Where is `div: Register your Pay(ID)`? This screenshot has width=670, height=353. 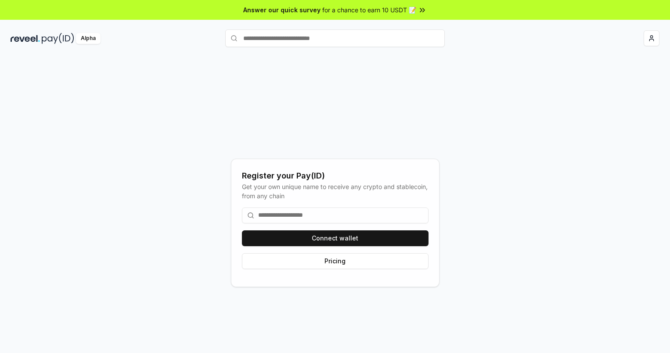 div: Register your Pay(ID) is located at coordinates (335, 176).